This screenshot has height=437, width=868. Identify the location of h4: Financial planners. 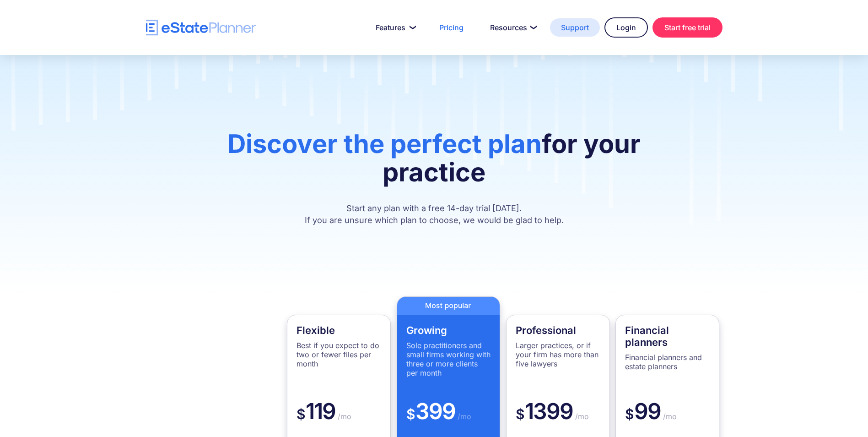
(667, 336).